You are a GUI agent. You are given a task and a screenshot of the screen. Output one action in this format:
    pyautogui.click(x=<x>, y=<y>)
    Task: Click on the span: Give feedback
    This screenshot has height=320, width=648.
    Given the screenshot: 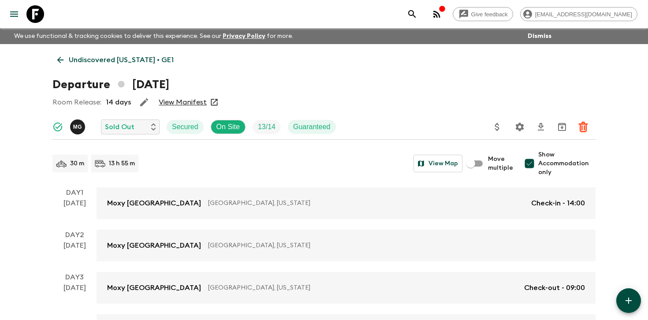 What is the action you would take?
    pyautogui.click(x=489, y=14)
    